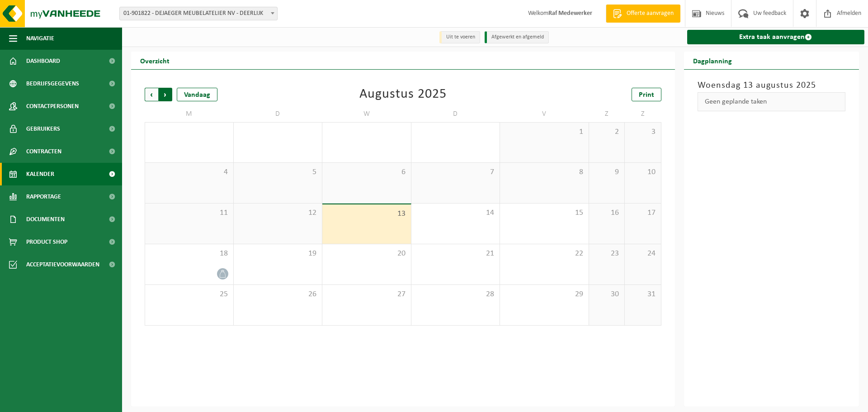  What do you see at coordinates (367, 254) in the screenshot?
I see `span: 20` at bounding box center [367, 254].